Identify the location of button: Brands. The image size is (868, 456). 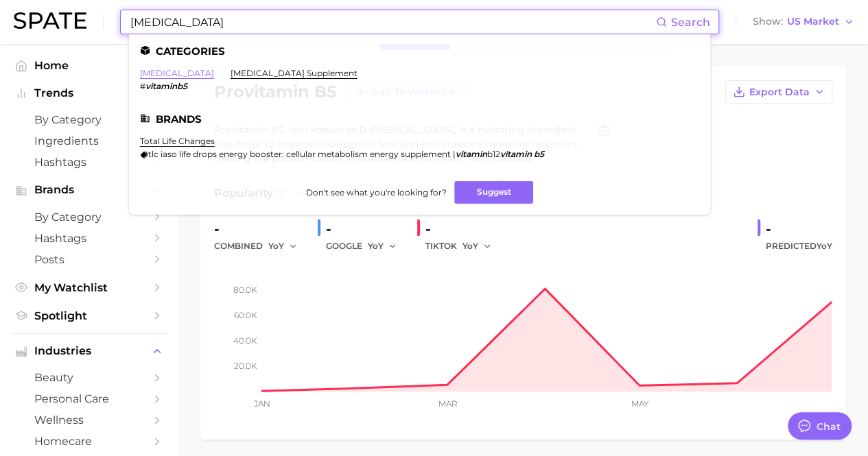
(89, 190).